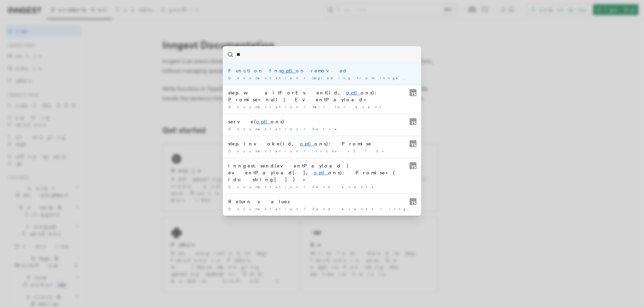 The width and height of the screenshot is (644, 307). What do you see at coordinates (350, 151) in the screenshot?
I see `span: Invoke v3.7.0+` at bounding box center [350, 151].